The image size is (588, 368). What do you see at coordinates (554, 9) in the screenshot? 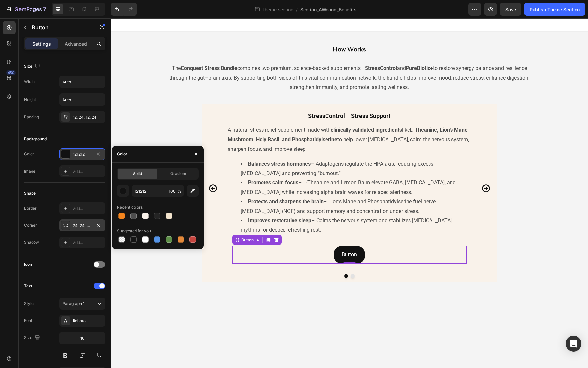
I see `div: Publish Theme Section` at bounding box center [554, 9].